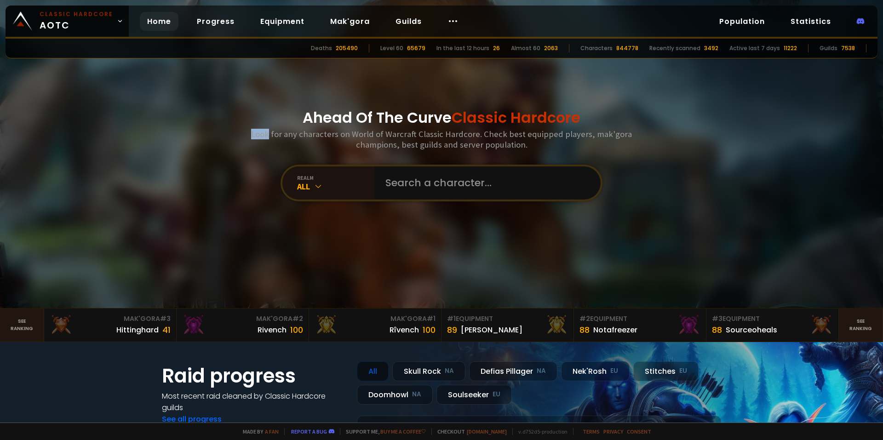  Describe the element at coordinates (394, 394) in the screenshot. I see `div: Doomhowl` at that location.